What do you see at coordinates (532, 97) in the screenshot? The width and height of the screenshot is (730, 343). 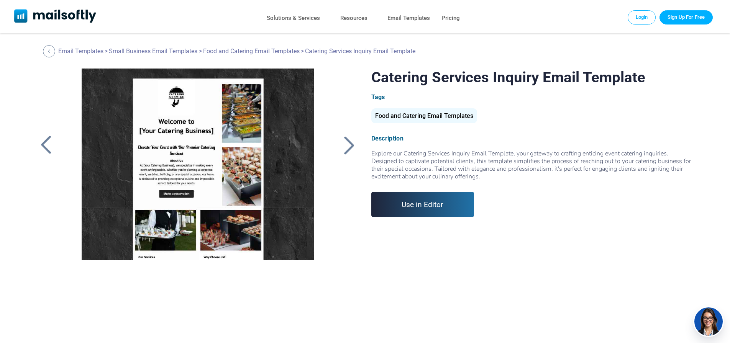 I see `div: Tags` at bounding box center [532, 97].